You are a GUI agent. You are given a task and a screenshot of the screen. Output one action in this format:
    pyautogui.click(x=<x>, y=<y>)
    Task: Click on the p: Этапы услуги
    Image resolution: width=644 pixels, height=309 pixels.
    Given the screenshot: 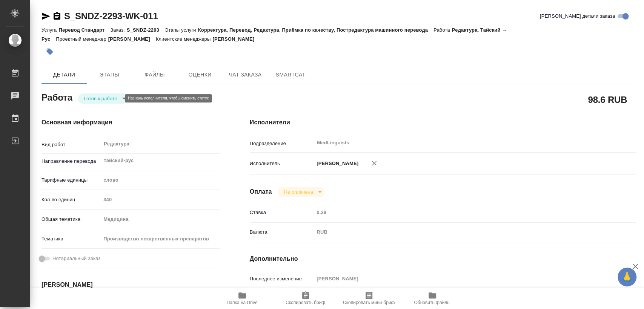 What is the action you would take?
    pyautogui.click(x=182, y=30)
    